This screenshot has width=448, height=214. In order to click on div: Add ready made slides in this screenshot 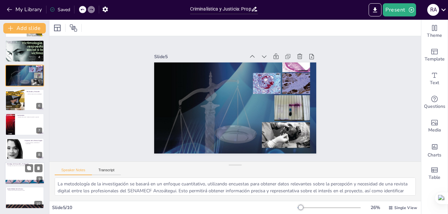, I will do `click(434, 55)`.